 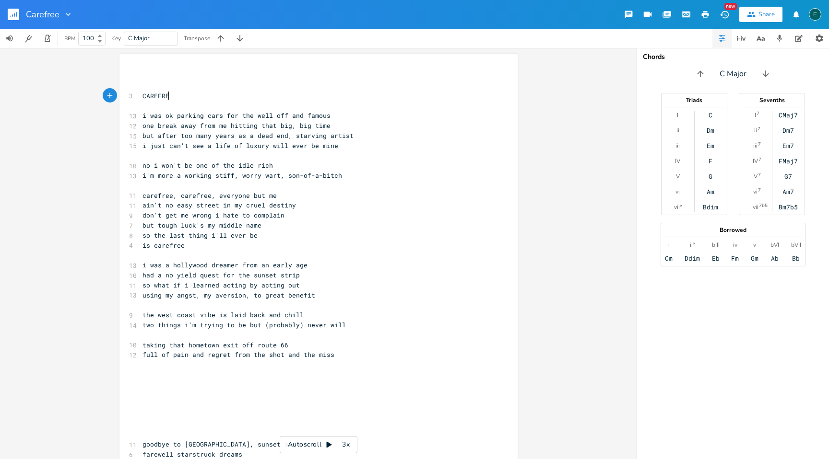 I want to click on div: Em7, so click(x=788, y=146).